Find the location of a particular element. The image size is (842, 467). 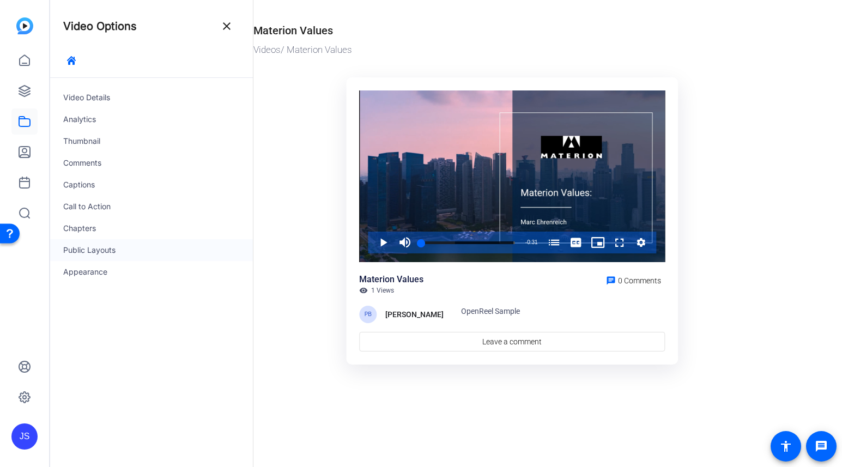

div: Chapters is located at coordinates (151, 228).